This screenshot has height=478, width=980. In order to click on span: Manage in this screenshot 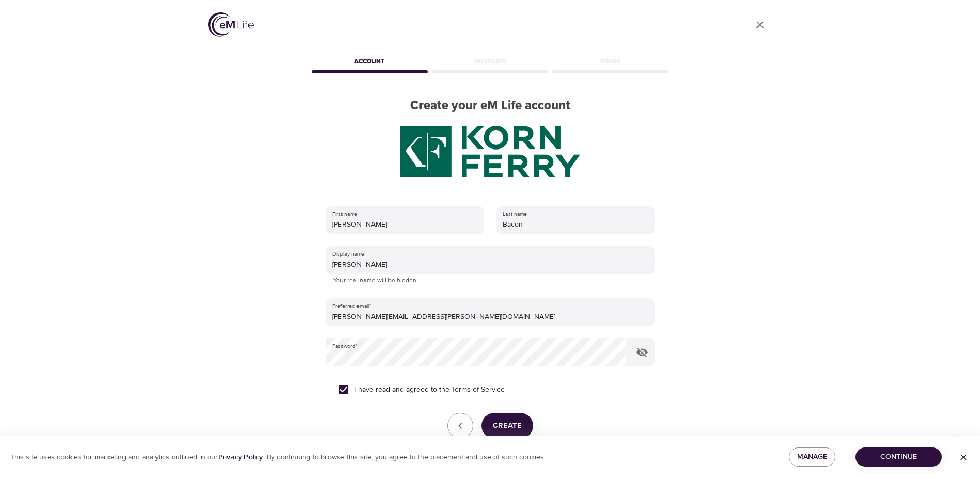, I will do `click(812, 456)`.